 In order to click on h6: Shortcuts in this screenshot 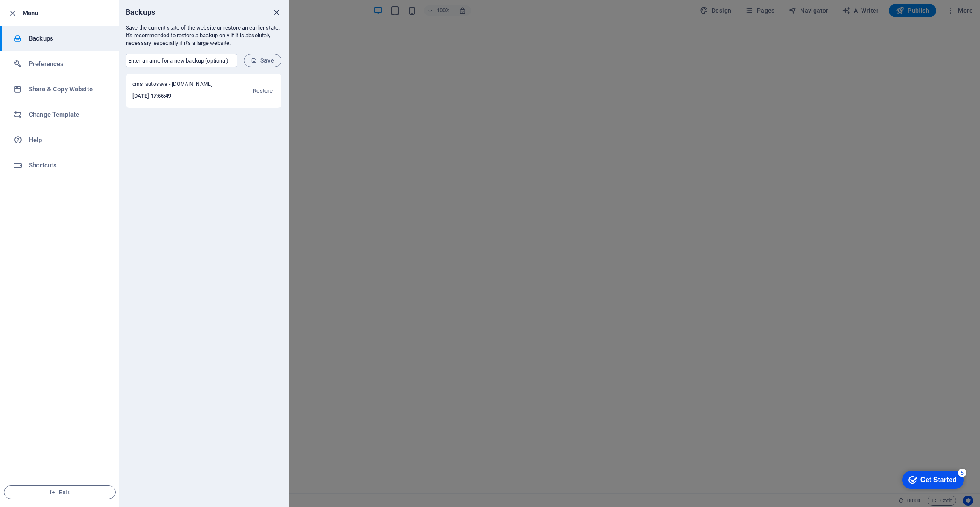, I will do `click(68, 166)`.